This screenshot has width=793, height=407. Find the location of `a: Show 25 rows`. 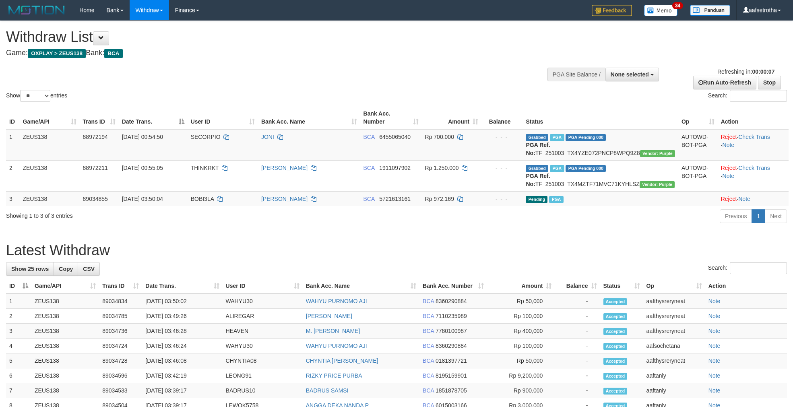

a: Show 25 rows is located at coordinates (30, 269).